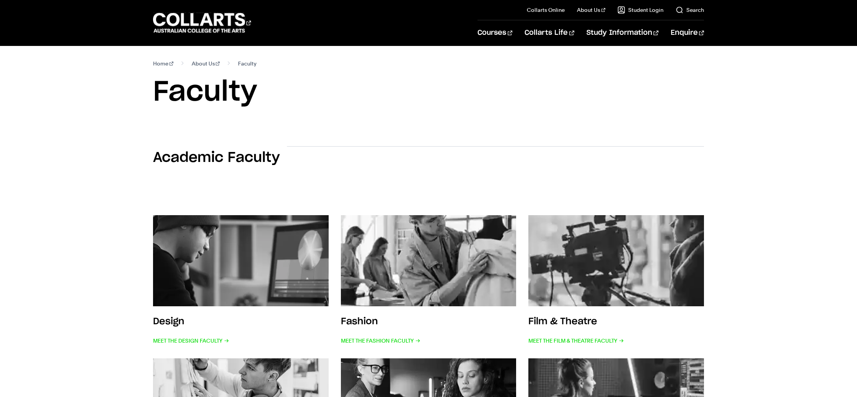  Describe the element at coordinates (429, 281) in the screenshot. I see `a: Fashion Meet the Fashion Faculty` at that location.